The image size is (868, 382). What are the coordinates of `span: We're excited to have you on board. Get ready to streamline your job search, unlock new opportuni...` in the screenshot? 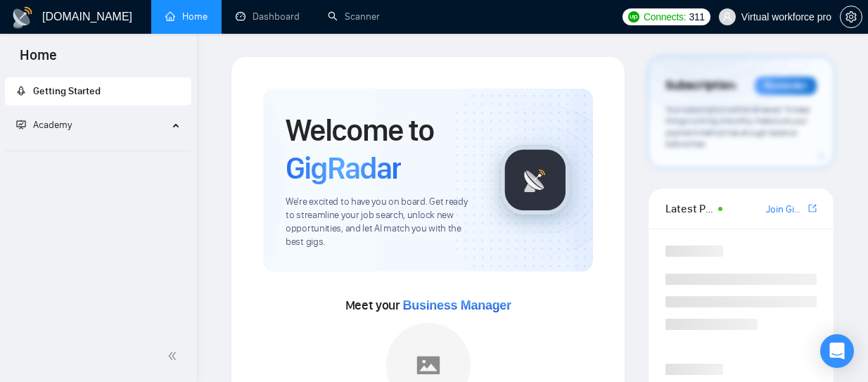 It's located at (382, 222).